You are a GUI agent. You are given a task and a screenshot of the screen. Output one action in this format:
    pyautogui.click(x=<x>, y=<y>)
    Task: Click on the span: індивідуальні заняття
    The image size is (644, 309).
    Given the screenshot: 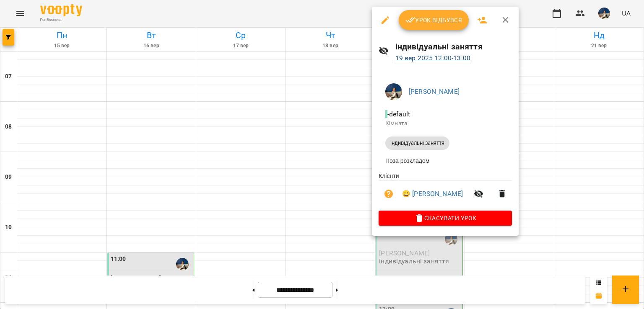 What is the action you would take?
    pyautogui.click(x=418, y=143)
    